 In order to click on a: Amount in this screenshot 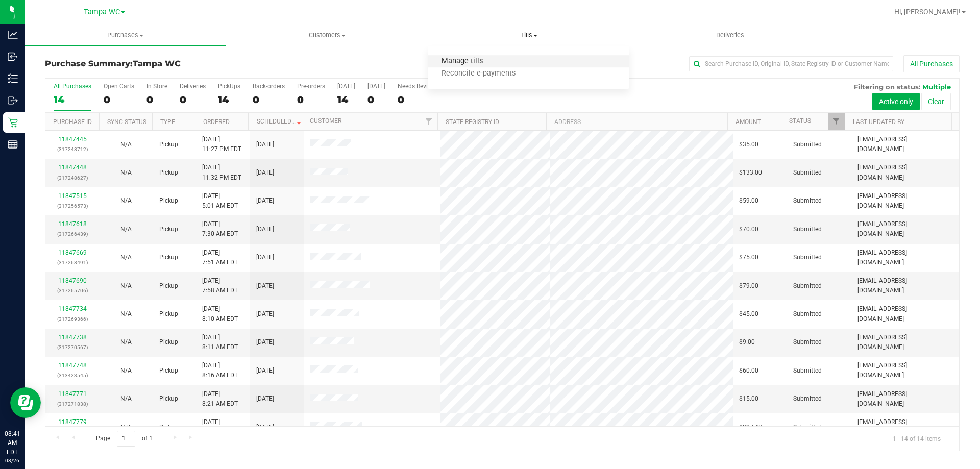, I will do `click(748, 121)`.